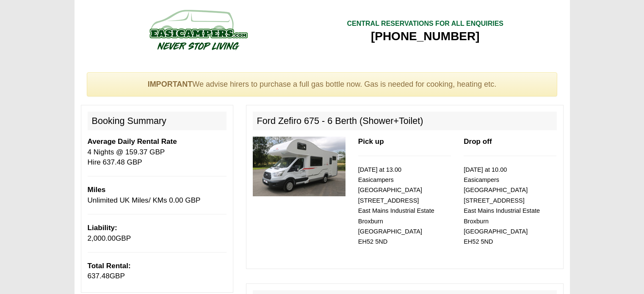 The image size is (644, 294). I want to click on b: Drop off, so click(477, 141).